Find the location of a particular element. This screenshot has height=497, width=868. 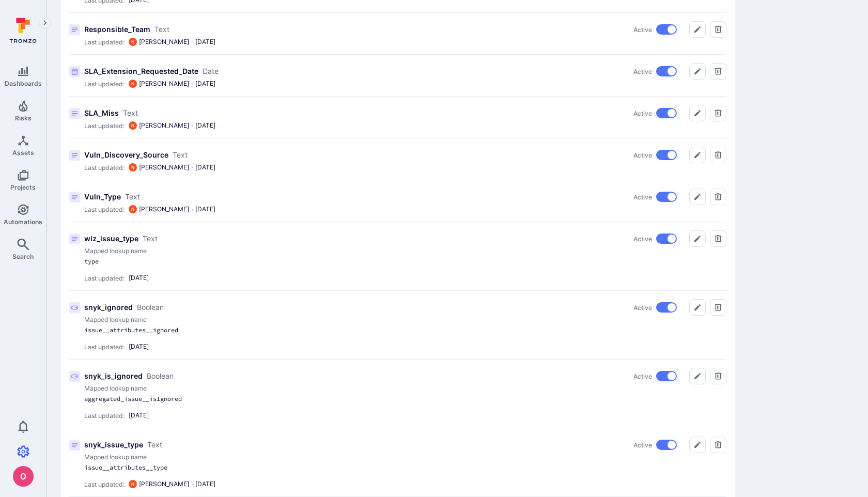

i: Expand navigation menu is located at coordinates (45, 23).